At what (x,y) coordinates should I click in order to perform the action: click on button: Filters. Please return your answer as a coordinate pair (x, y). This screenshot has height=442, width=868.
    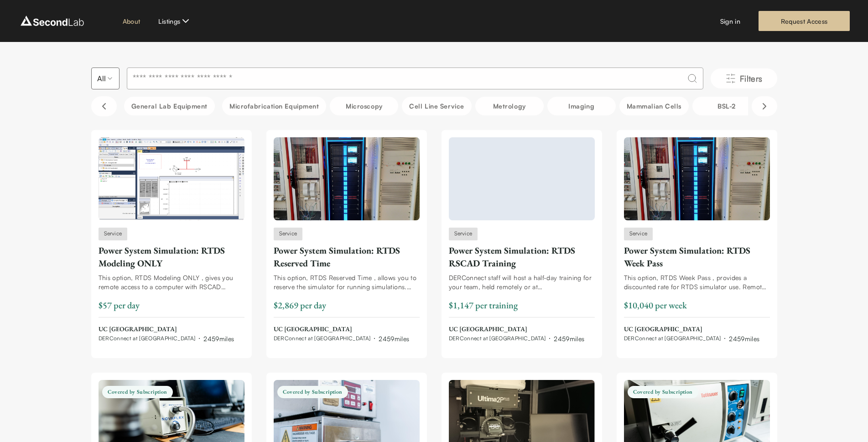
    Looking at the image, I should click on (744, 79).